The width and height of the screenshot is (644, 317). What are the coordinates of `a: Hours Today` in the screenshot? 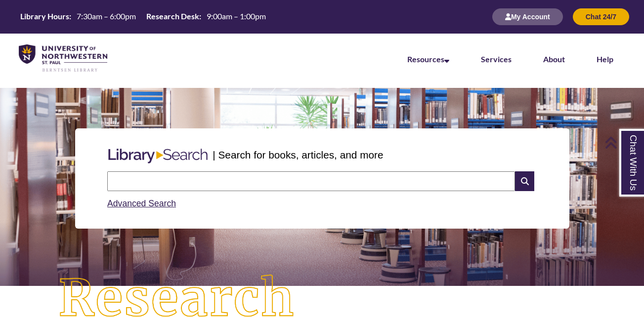 It's located at (143, 17).